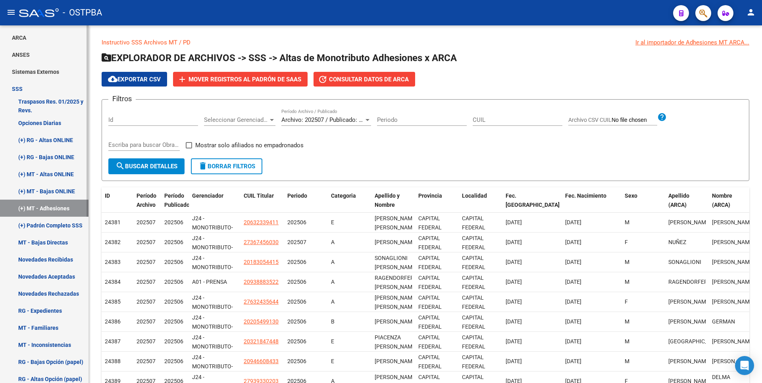  What do you see at coordinates (182, 79) in the screenshot?
I see `mat-icon: add` at bounding box center [182, 79].